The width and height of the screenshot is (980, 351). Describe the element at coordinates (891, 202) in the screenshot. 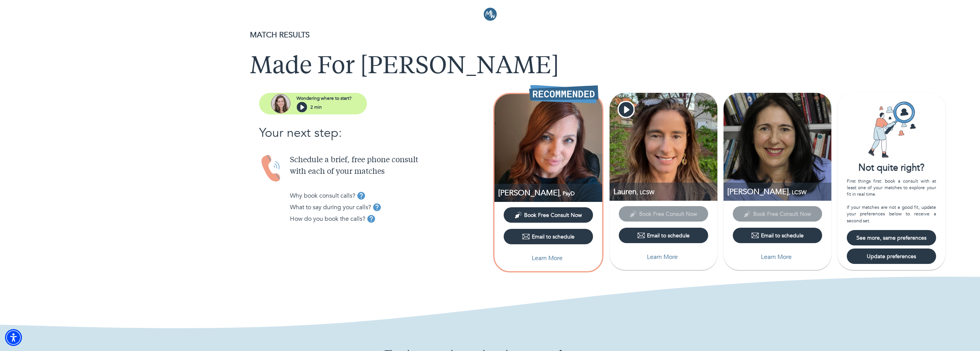

I see `div: First things first: book a consult with at least one of your matches to explore your fit in real ...` at that location.